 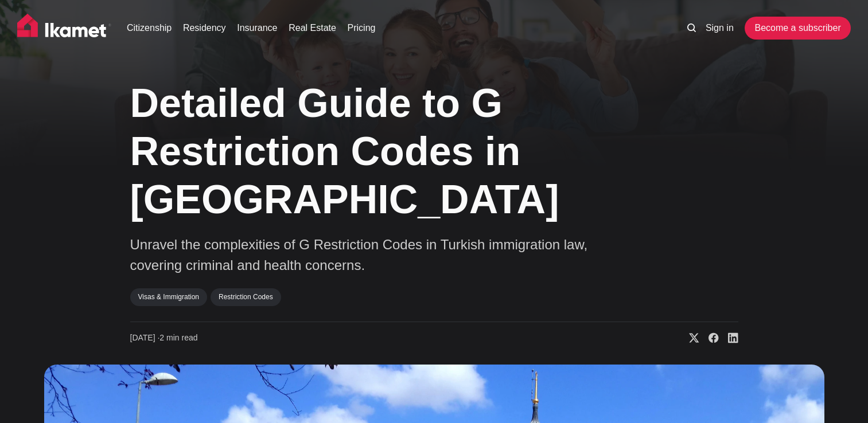 I want to click on p: Unravel the complexities of G Restriction Codes in Turkish immigration law, covering criminal and..., so click(x=360, y=256).